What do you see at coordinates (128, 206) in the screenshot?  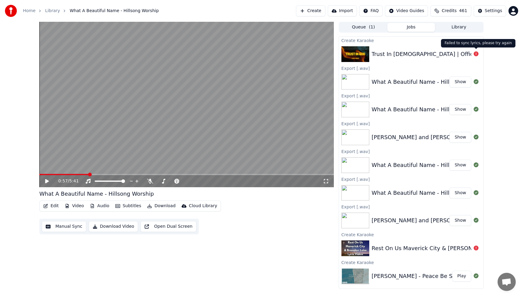 I see `button: Subtitles` at bounding box center [128, 206].